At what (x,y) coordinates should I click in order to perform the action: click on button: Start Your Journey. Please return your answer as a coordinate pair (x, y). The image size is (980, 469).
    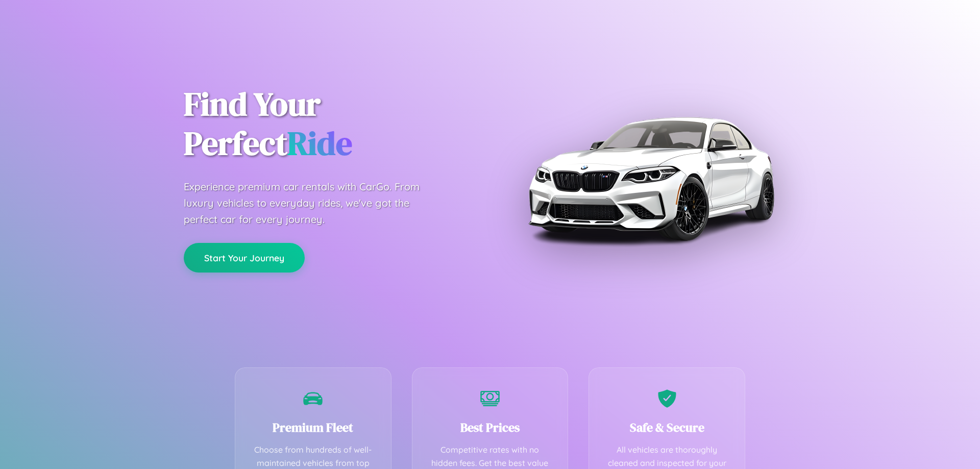
    Looking at the image, I should click on (244, 258).